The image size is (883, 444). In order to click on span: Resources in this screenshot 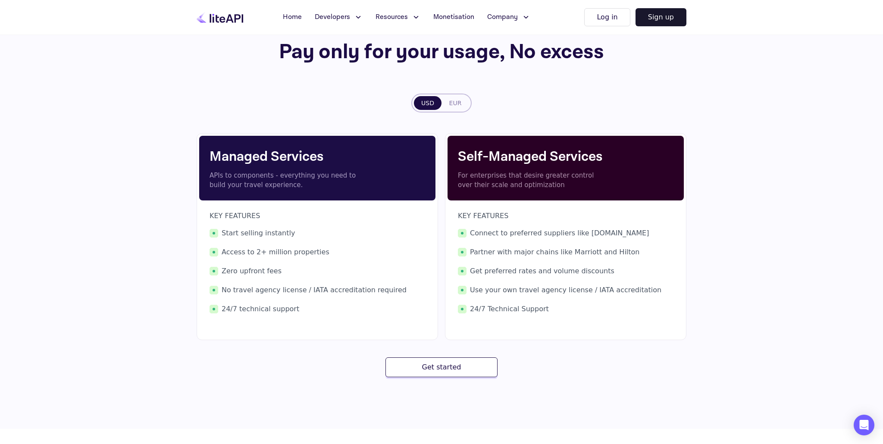, I will do `click(391, 17)`.